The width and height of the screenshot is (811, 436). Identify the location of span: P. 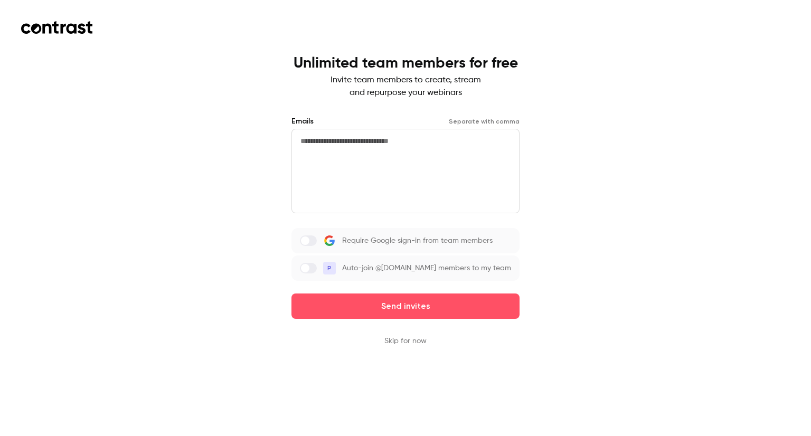
(330, 268).